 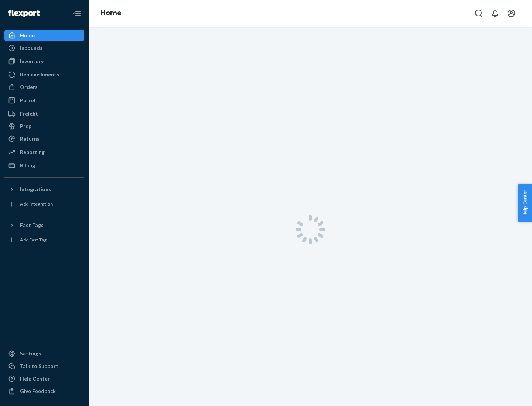 What do you see at coordinates (44, 87) in the screenshot?
I see `a: Orders` at bounding box center [44, 87].